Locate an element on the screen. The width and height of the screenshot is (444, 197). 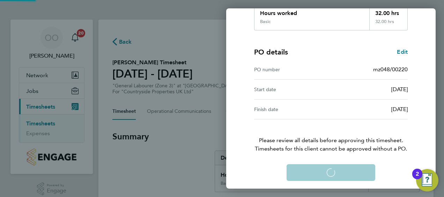
p: Please review all details before approving this timesheet. is located at coordinates (331, 136).